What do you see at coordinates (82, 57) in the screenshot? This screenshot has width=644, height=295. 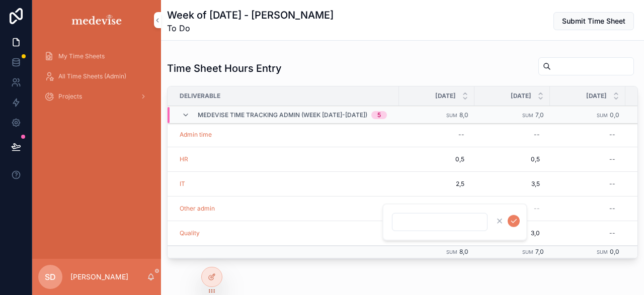 I see `span: My Time Sheets` at bounding box center [82, 57].